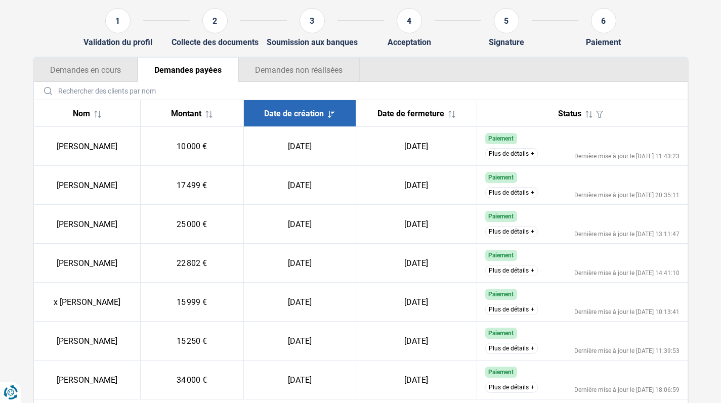 The image size is (721, 403). Describe the element at coordinates (192, 263) in the screenshot. I see `td: 22 802 €` at that location.